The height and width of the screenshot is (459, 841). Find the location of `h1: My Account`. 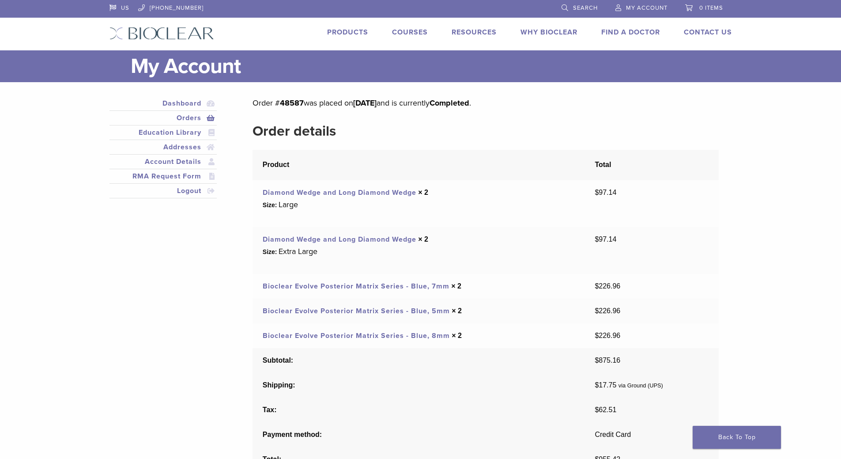

h1: My Account is located at coordinates (431, 66).